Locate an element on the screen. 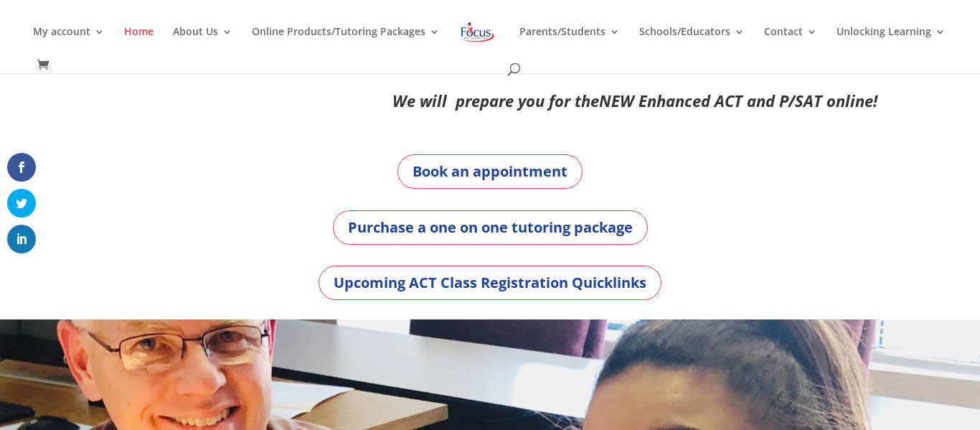 The image size is (980, 430). a: About Us is located at coordinates (202, 43).